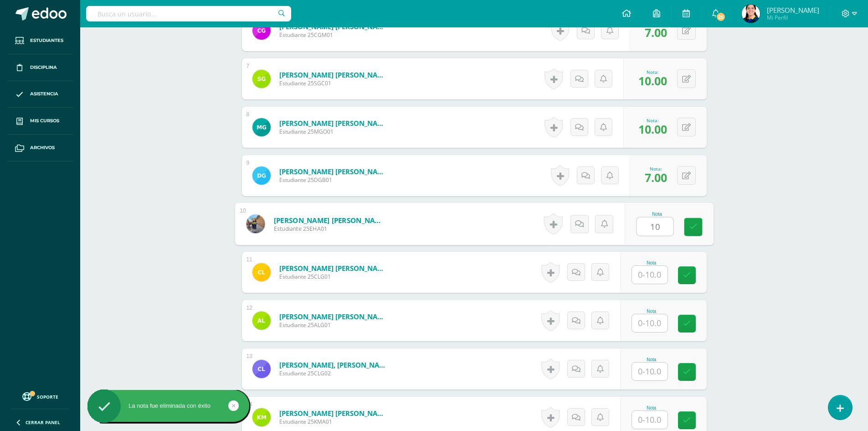  Describe the element at coordinates (334, 276) in the screenshot. I see `span: Estudiante 25CLG01` at that location.